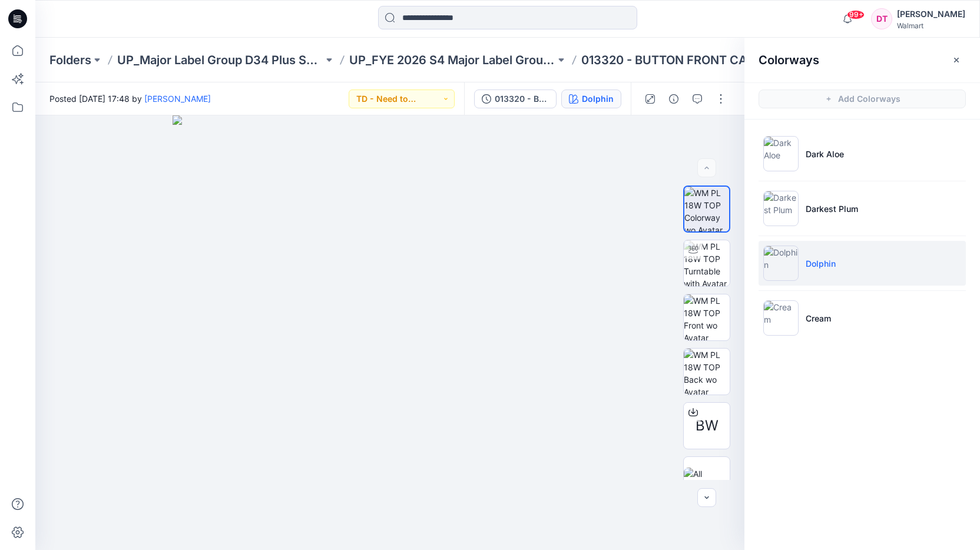  I want to click on div: 013320 - BUTTON FRONT CARDIGAN W POCKETS, so click(522, 99).